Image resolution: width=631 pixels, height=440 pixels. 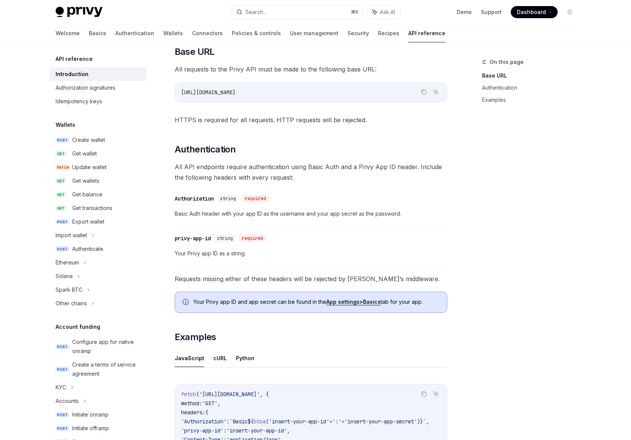 I want to click on a: POSTExport wallet, so click(x=98, y=221).